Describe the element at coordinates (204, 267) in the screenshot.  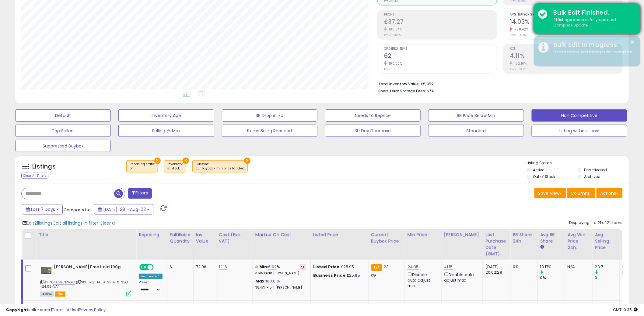
I see `div: 72.96` at that location.